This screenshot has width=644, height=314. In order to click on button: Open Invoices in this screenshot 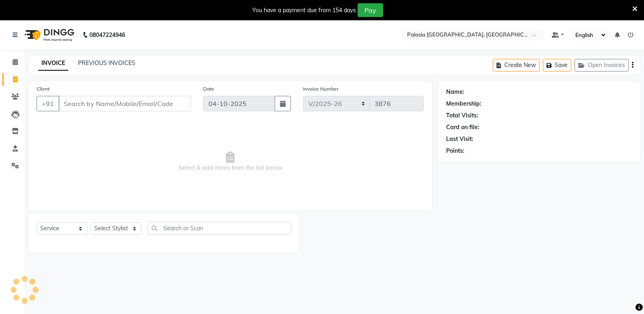, I will do `click(602, 65)`.